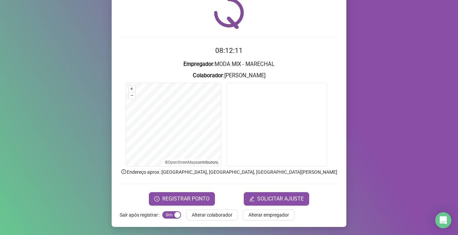 The image size is (458, 235). What do you see at coordinates (252, 199) in the screenshot?
I see `span: edit` at bounding box center [252, 199].